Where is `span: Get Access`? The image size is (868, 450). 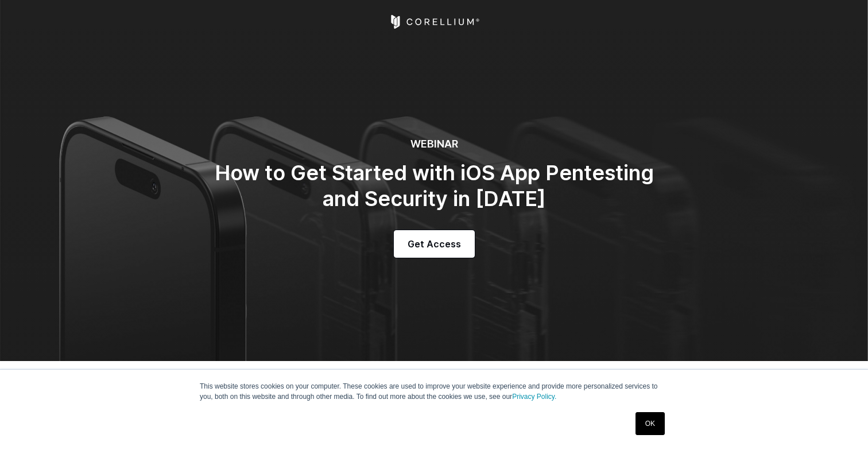
span: Get Access is located at coordinates (434, 244).